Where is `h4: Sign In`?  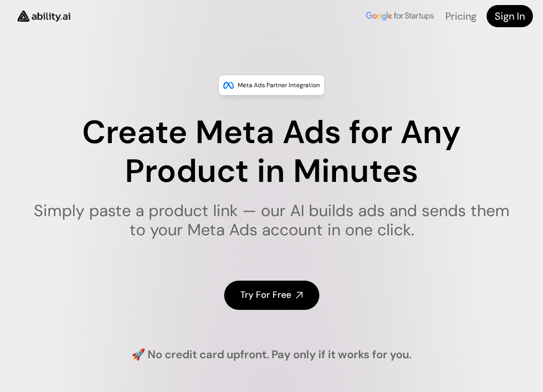 h4: Sign In is located at coordinates (510, 16).